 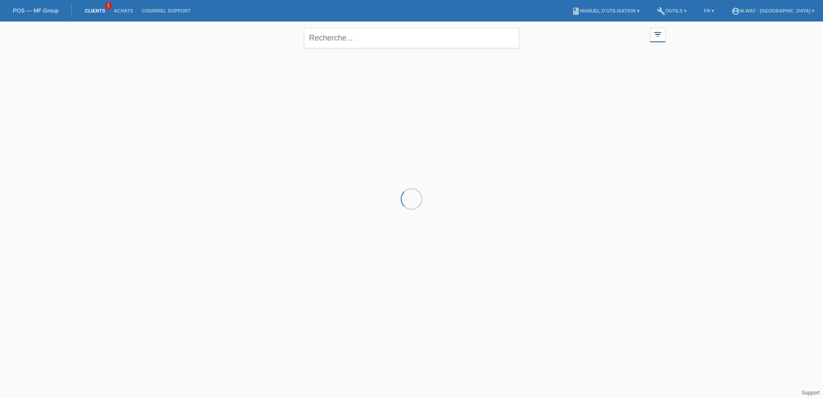 What do you see at coordinates (709, 11) in the screenshot?
I see `a: FR ▾` at bounding box center [709, 11].